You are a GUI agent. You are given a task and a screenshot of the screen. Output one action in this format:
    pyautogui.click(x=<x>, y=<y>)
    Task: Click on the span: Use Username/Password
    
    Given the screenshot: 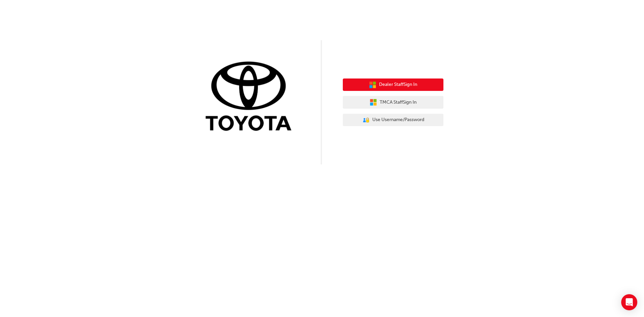 What is the action you would take?
    pyautogui.click(x=398, y=120)
    